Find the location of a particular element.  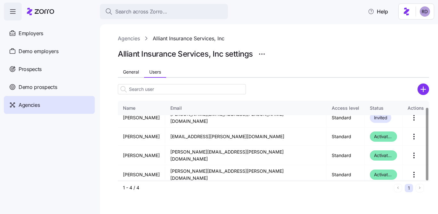

input: Search user is located at coordinates (182, 89).